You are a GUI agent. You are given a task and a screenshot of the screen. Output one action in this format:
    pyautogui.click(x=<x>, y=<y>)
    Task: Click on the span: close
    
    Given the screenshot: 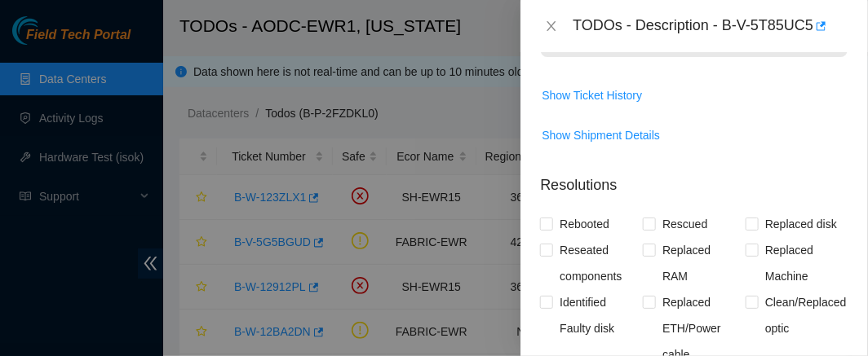 What is the action you would take?
    pyautogui.click(x=551, y=26)
    